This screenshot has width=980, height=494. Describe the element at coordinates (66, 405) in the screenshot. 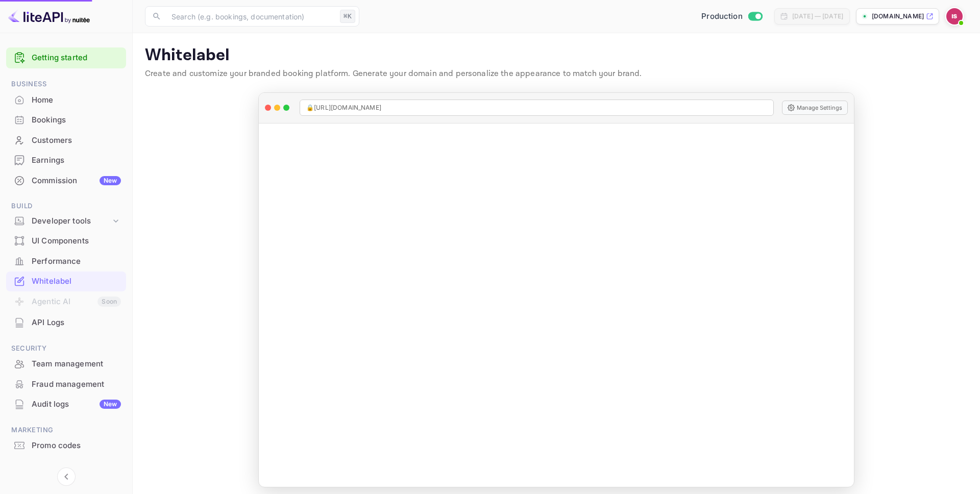

I see `div: Audit logsNew` at that location.